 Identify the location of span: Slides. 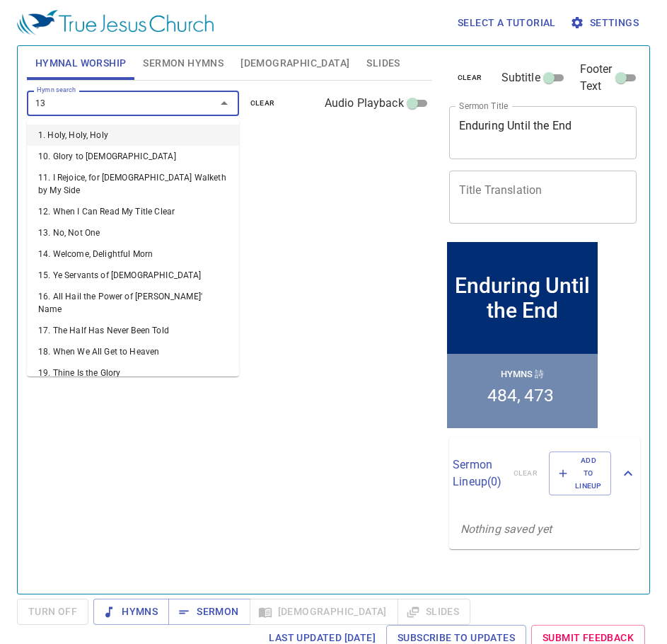
(382, 63).